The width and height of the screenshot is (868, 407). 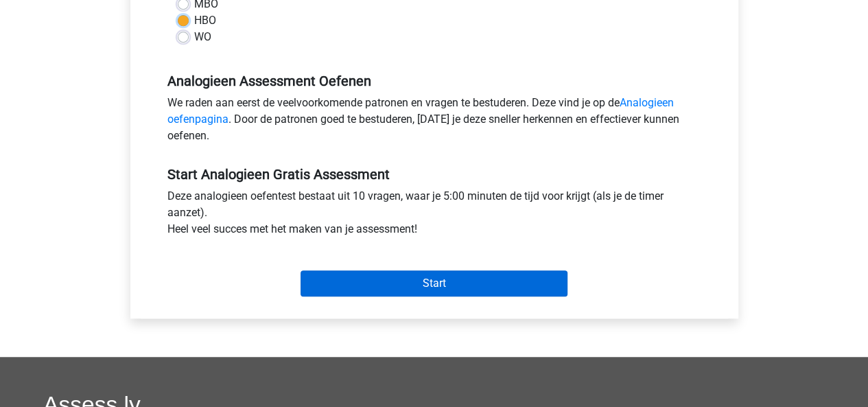 What do you see at coordinates (434, 284) in the screenshot?
I see `input: Start` at bounding box center [434, 284].